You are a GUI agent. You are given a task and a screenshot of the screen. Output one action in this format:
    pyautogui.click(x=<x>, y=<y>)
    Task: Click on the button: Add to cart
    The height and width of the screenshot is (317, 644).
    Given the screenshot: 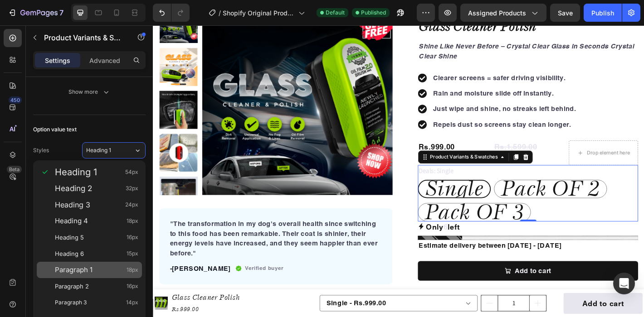 What is the action you would take?
    pyautogui.click(x=416, y=272)
    